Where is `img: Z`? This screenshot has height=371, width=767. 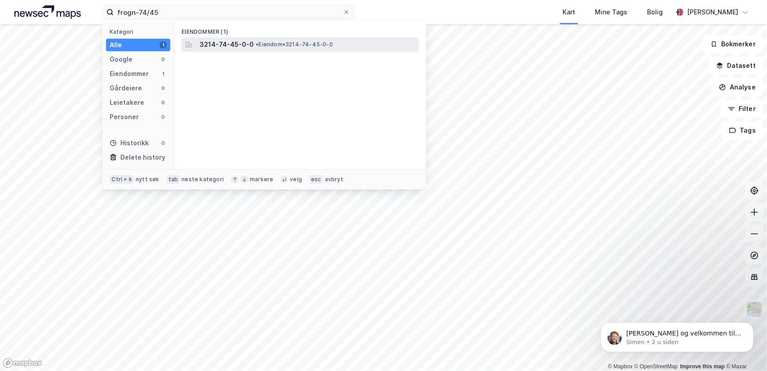 img: Z is located at coordinates (755, 309).